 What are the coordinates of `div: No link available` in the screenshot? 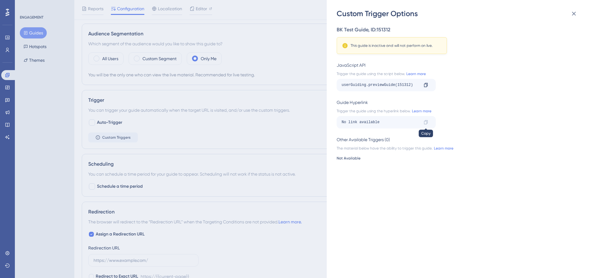 It's located at (380, 122).